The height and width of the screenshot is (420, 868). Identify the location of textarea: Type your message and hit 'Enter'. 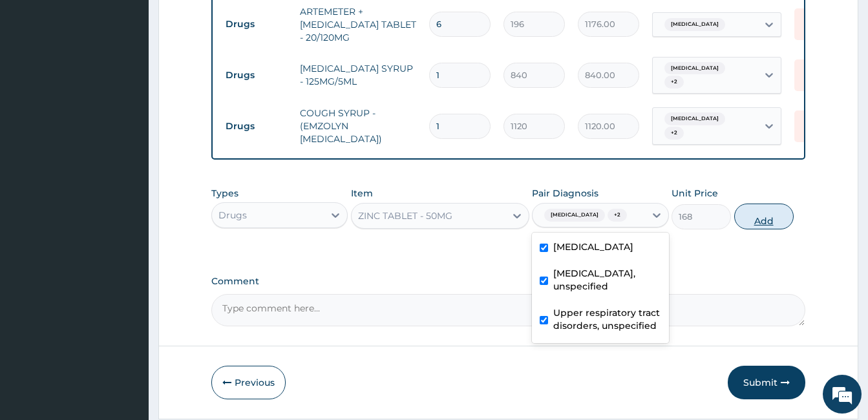
(126, 304).